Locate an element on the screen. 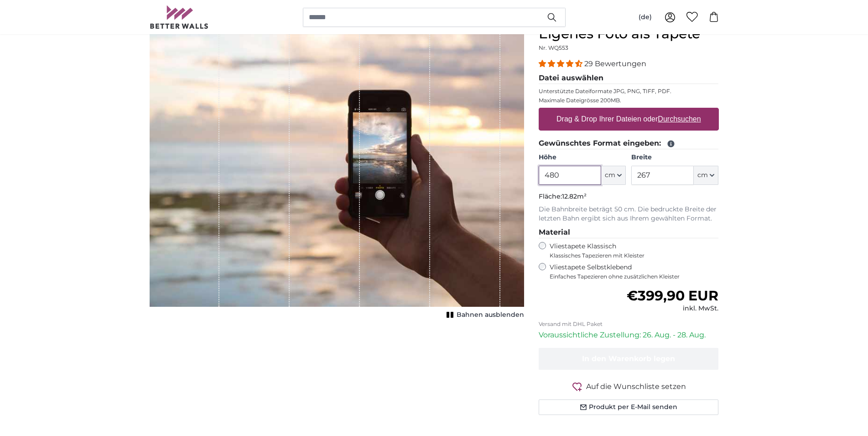  span: In den Warenkorb legen is located at coordinates (629, 358).